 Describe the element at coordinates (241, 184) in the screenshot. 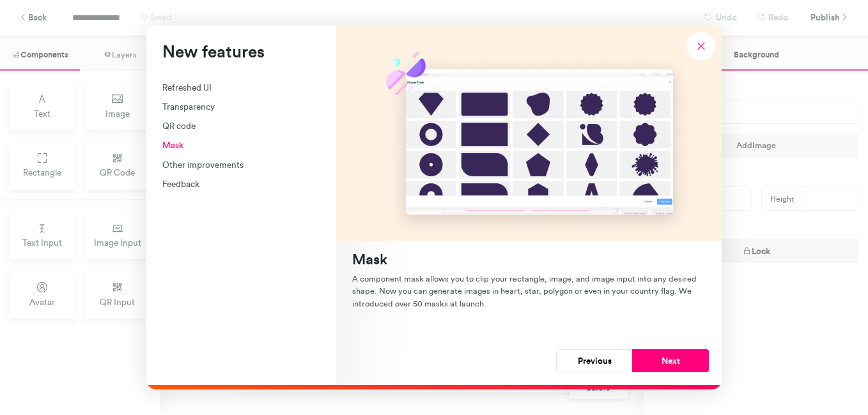

I see `div: Feedback` at that location.